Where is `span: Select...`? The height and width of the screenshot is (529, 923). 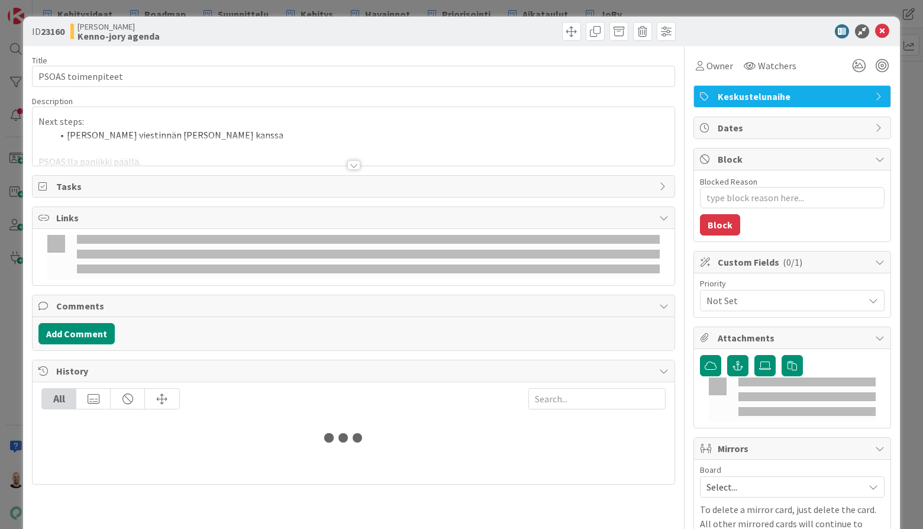 span: Select... is located at coordinates (782, 487).